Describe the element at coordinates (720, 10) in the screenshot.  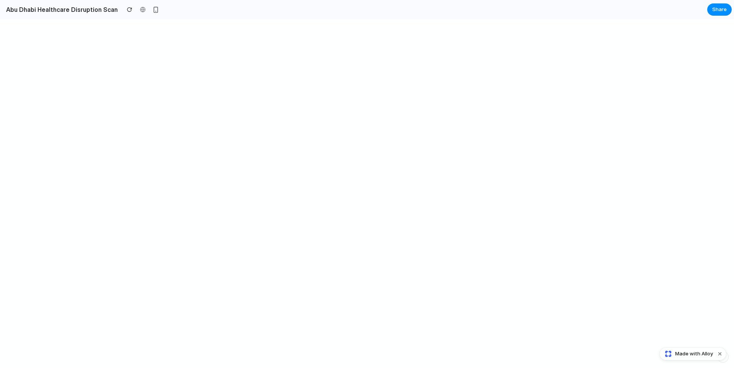
I see `button: Share` at that location.